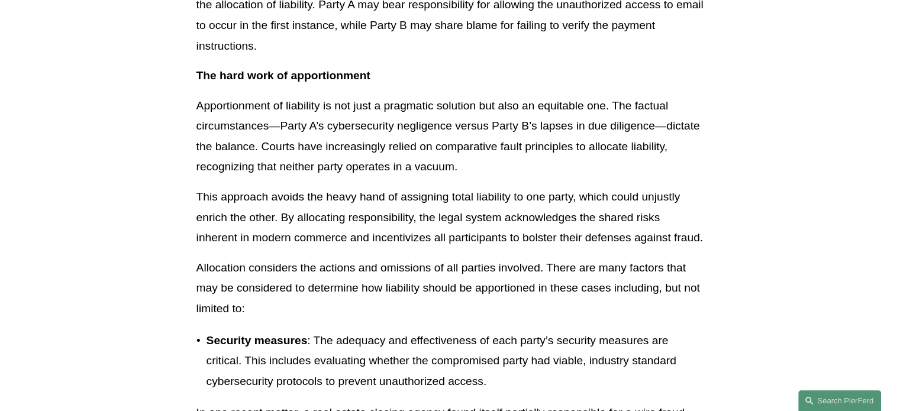 This screenshot has width=900, height=411. Describe the element at coordinates (450, 289) in the screenshot. I see `p: Allocation considers the actions and omissions of all parties involved. There are many factors th...` at that location.